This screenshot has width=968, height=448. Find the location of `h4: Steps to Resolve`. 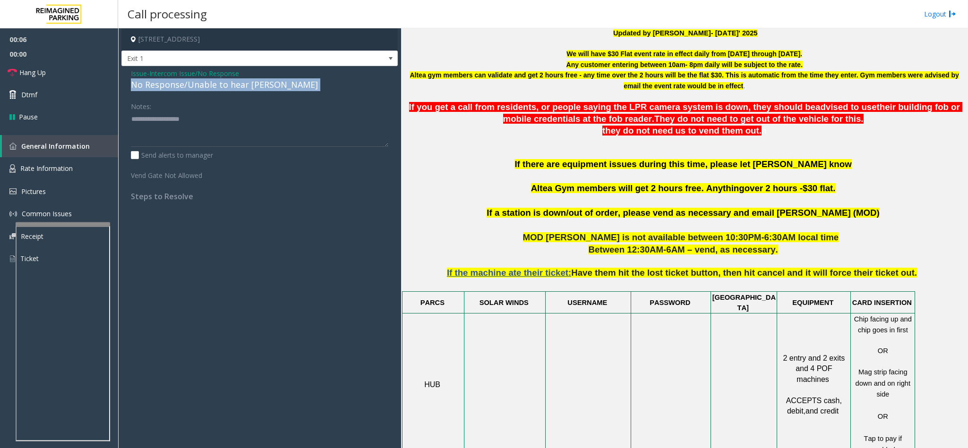

h4: Steps to Resolve is located at coordinates (259, 196).